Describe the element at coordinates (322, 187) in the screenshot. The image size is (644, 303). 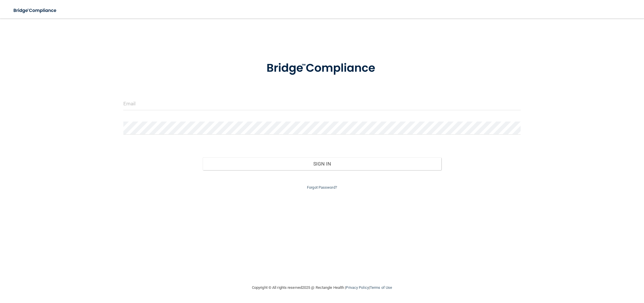
I see `a: Forgot Password?` at that location.